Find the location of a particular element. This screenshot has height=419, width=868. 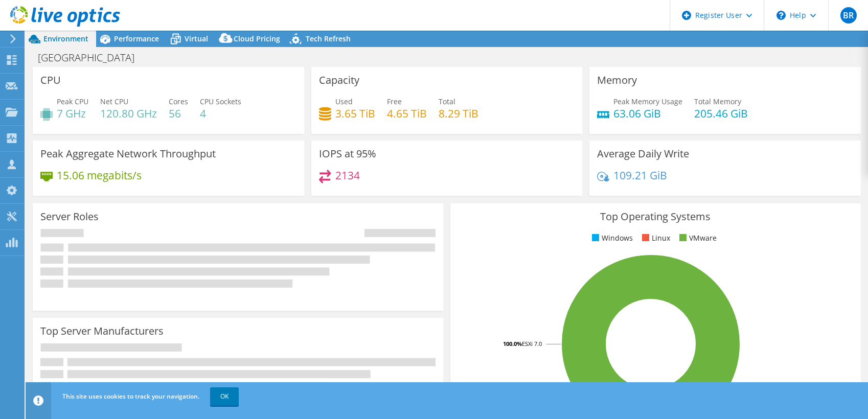

h4: 120.80 GHz is located at coordinates (128, 114).